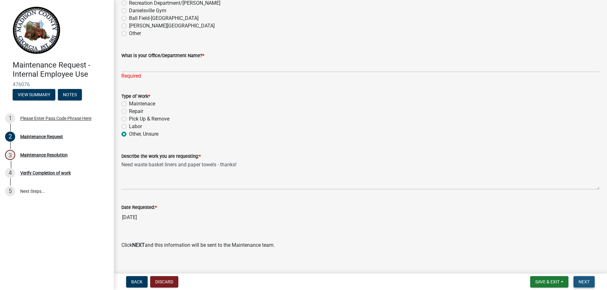 This screenshot has height=290, width=607. I want to click on span: 476076, so click(57, 84).